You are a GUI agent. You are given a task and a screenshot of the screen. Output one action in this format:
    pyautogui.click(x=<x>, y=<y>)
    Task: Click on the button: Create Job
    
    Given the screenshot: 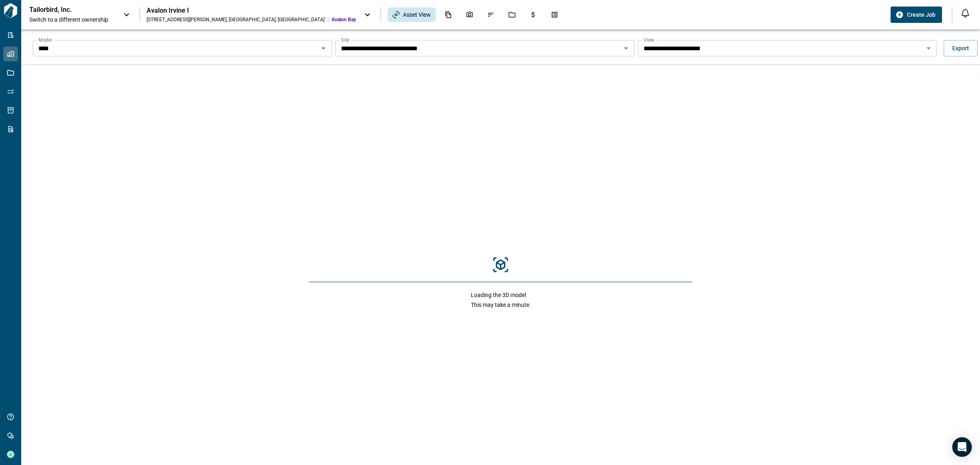 What is the action you would take?
    pyautogui.click(x=916, y=15)
    